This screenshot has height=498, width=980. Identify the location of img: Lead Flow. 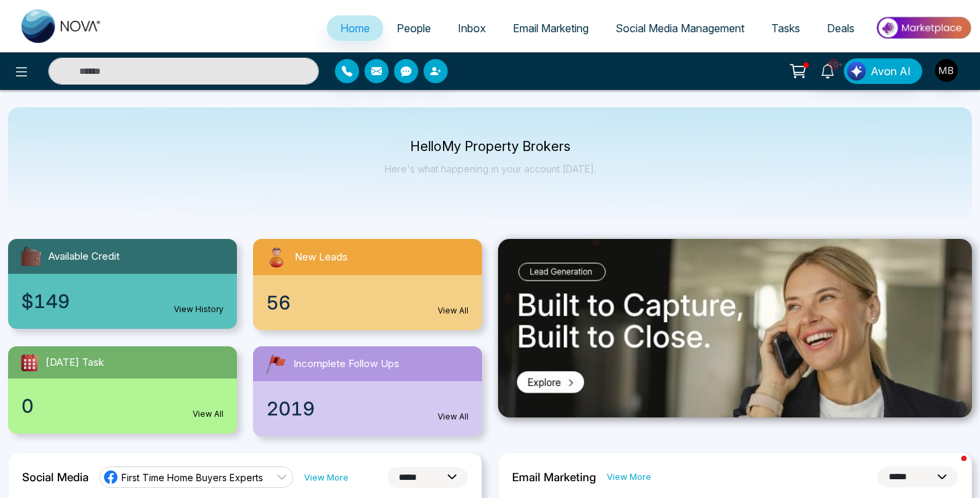
(856, 72).